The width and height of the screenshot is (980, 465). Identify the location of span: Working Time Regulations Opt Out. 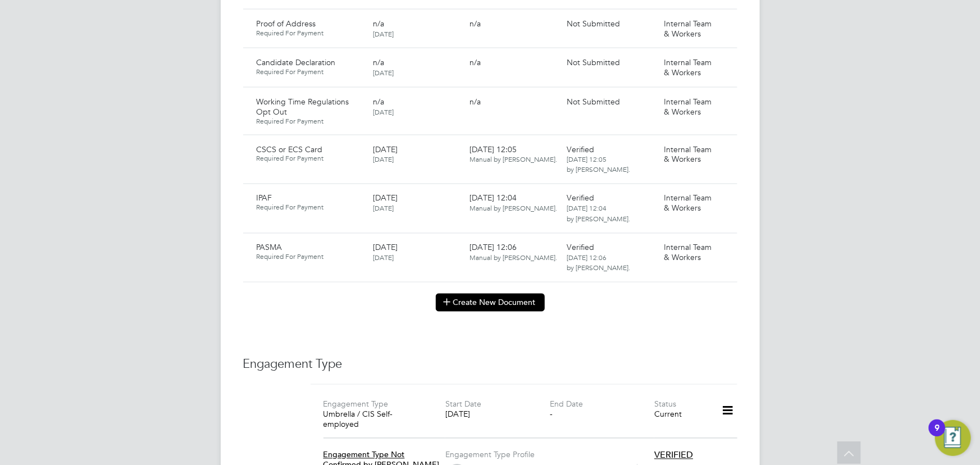
(303, 107).